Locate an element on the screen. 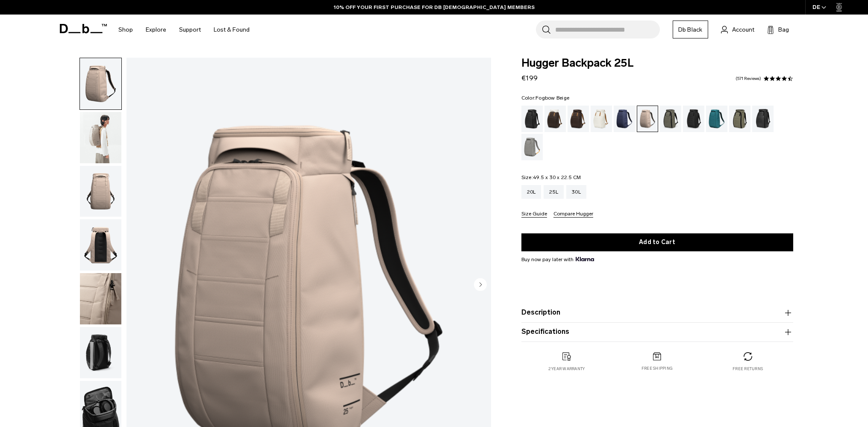 Image resolution: width=868 pixels, height=427 pixels. a: Cappuccino is located at coordinates (555, 119).